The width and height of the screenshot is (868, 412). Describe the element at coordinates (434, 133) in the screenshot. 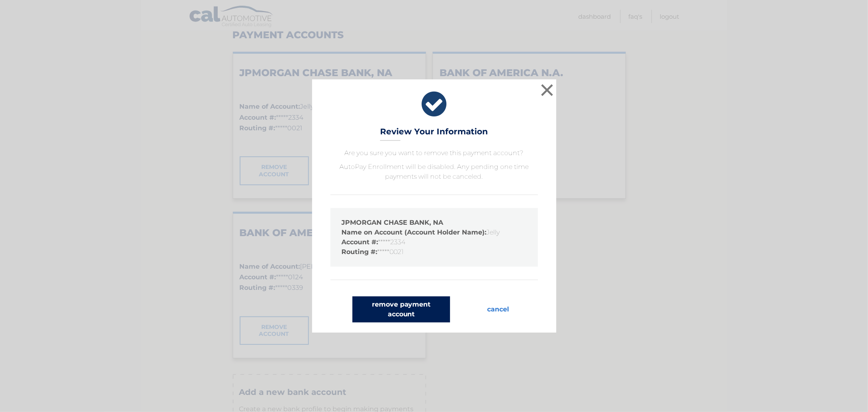

I see `h3: Review Your Information` at that location.